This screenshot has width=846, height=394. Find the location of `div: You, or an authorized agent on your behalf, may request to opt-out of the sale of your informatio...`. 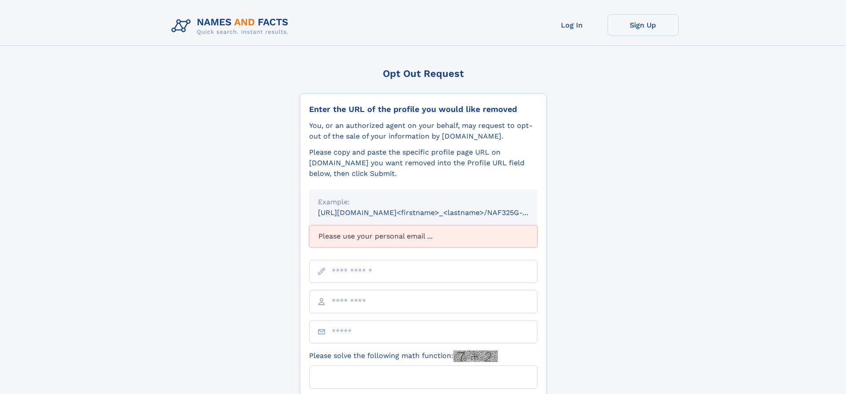

div: You, or an authorized agent on your behalf, may request to opt-out of the sale of your informatio... is located at coordinates (423, 131).